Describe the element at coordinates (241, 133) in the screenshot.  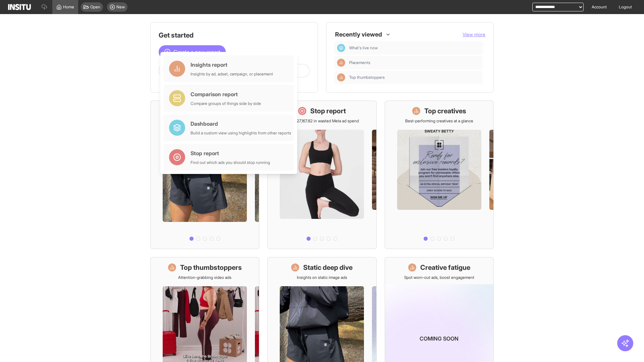
I see `div: Build a custom view using highlights from other reports` at that location.